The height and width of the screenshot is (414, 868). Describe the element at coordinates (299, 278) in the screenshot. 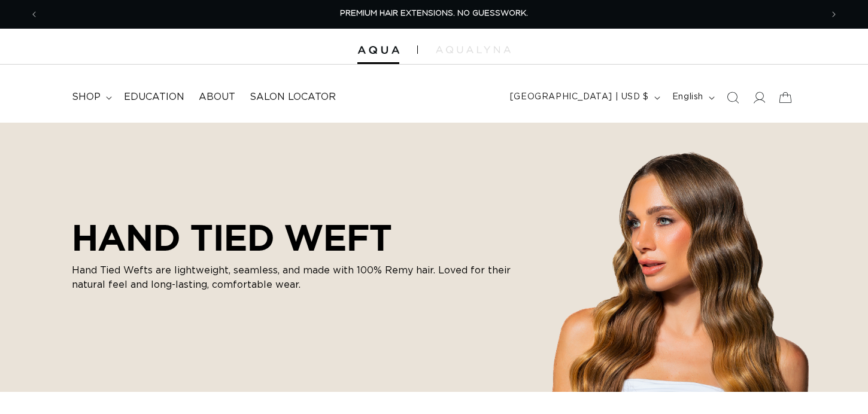

I see `p: Hand Tied Wefts are lightweight, seamless, and made with 100% Remy hair. Loved for their natural ...` at that location.